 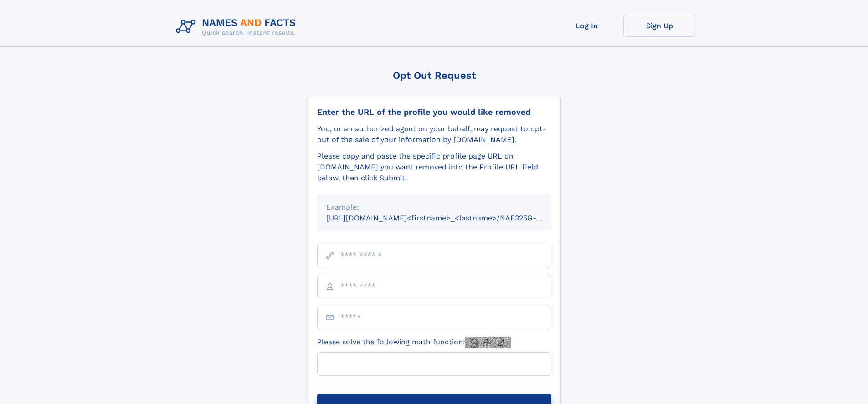 I want to click on img: Logo Names and Facts, so click(x=238, y=27).